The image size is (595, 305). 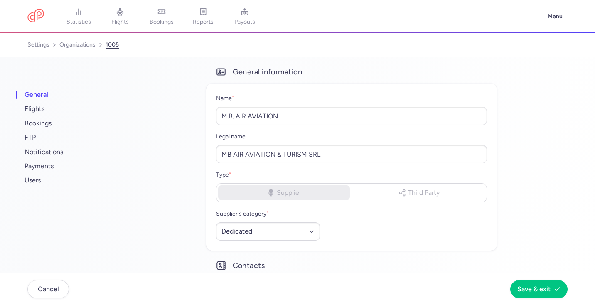 What do you see at coordinates (203, 17) in the screenshot?
I see `a: reports` at bounding box center [203, 17].